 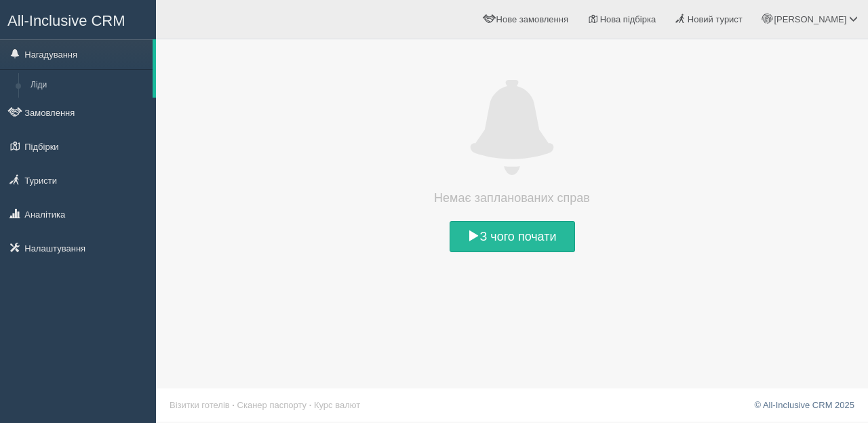 I want to click on h4: Немає запланованих справ, so click(x=512, y=198).